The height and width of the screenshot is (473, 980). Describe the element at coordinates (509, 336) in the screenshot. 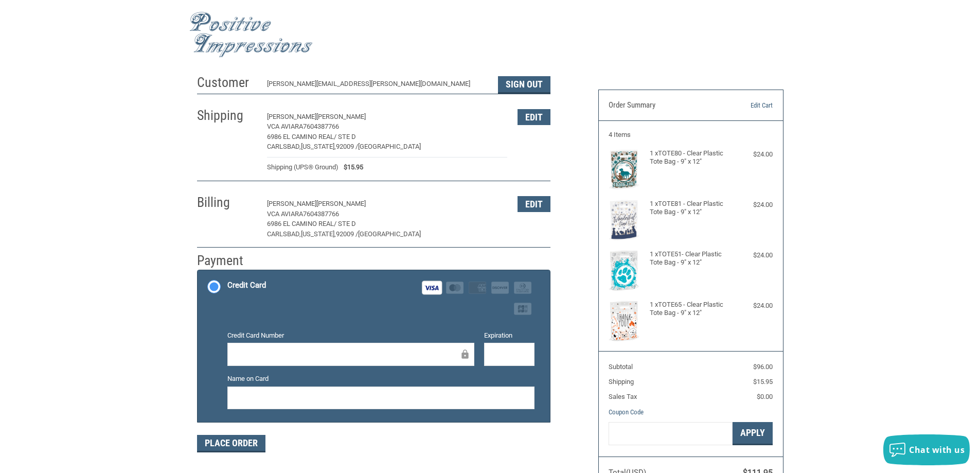

I see `label: Expiration` at that location.